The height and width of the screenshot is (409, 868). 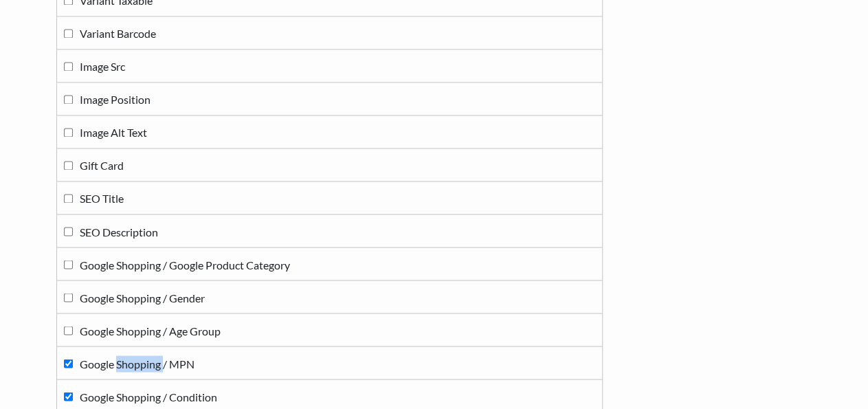 What do you see at coordinates (68, 396) in the screenshot?
I see `input: Google Shopping / Condition` at bounding box center [68, 396].